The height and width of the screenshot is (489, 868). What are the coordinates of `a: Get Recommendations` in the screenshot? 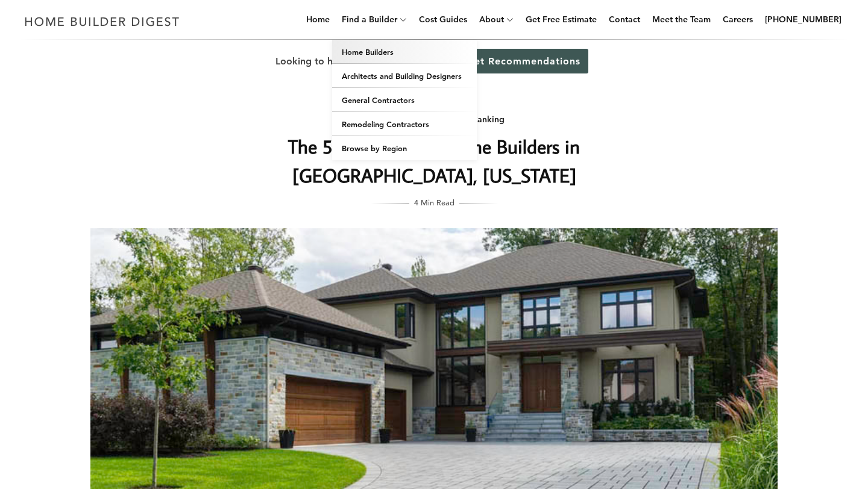 It's located at (523, 60).